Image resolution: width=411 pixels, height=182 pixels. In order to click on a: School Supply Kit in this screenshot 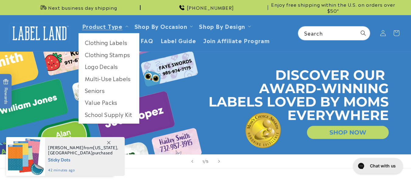, I will do `click(109, 114)`.